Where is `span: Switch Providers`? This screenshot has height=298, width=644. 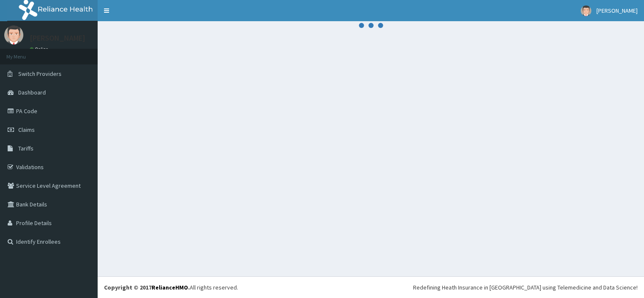
span: Switch Providers is located at coordinates (40, 73).